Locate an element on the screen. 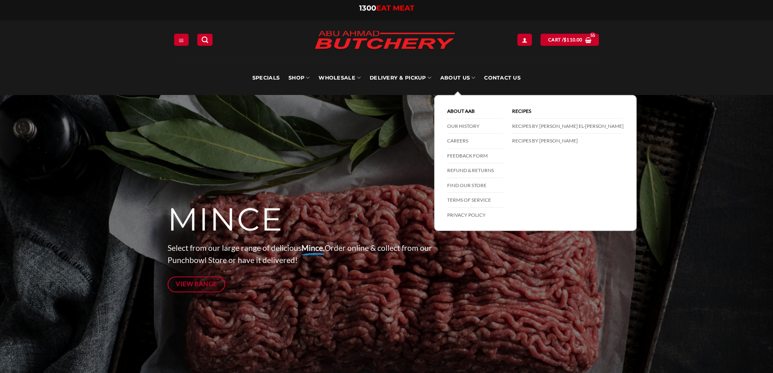 This screenshot has height=373, width=773. a: About AAB is located at coordinates (475, 111).